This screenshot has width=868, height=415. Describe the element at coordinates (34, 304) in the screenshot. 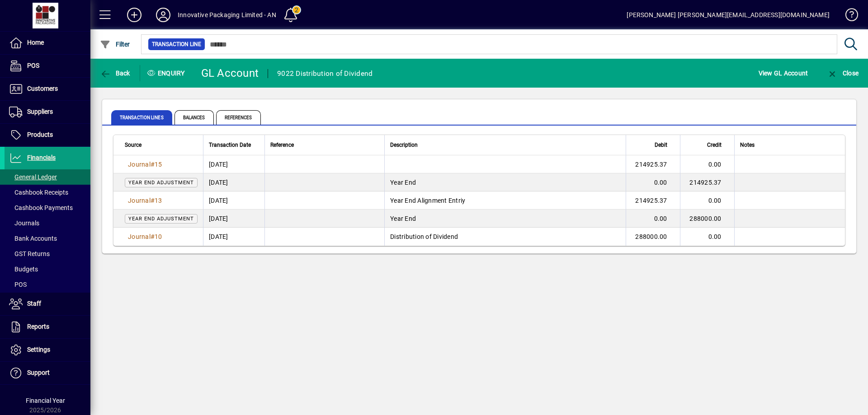

I see `span: Staff` at that location.